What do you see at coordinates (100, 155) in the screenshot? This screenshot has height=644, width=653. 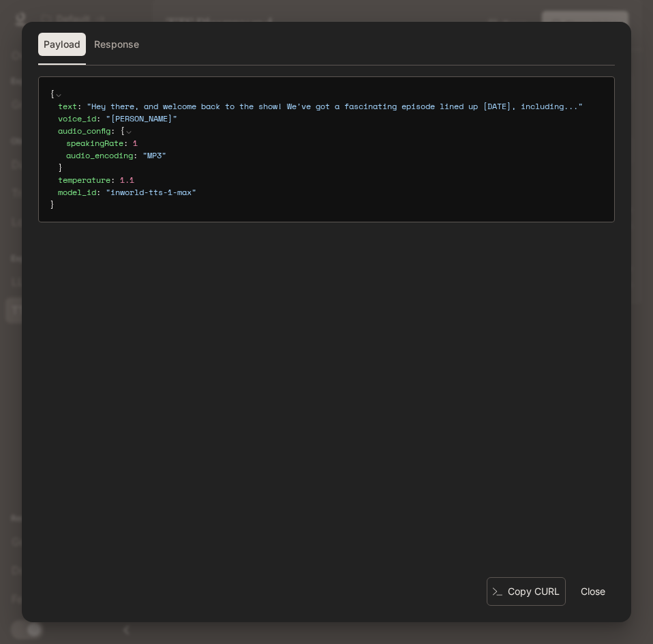 I see `span: audio_encoding` at bounding box center [100, 155].